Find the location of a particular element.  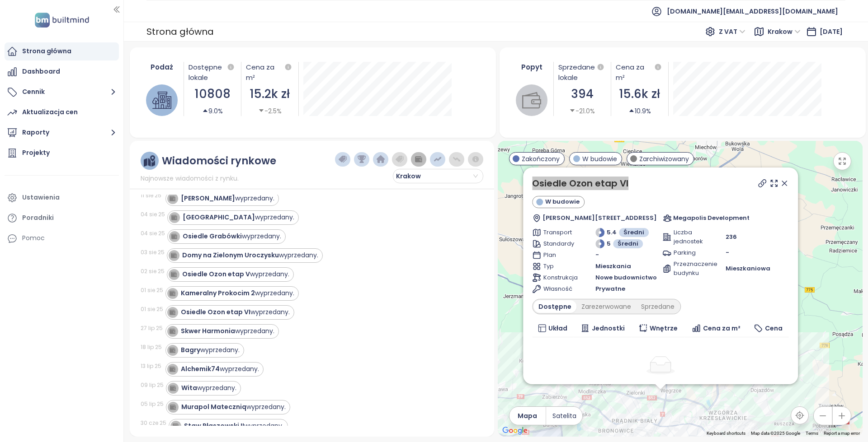

div: 09 lip 25 is located at coordinates (152, 385).